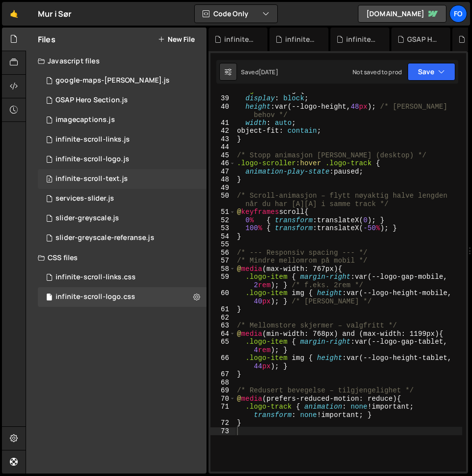 The width and height of the screenshot is (472, 476). What do you see at coordinates (223, 199) in the screenshot?
I see `div: 50` at bounding box center [223, 199].